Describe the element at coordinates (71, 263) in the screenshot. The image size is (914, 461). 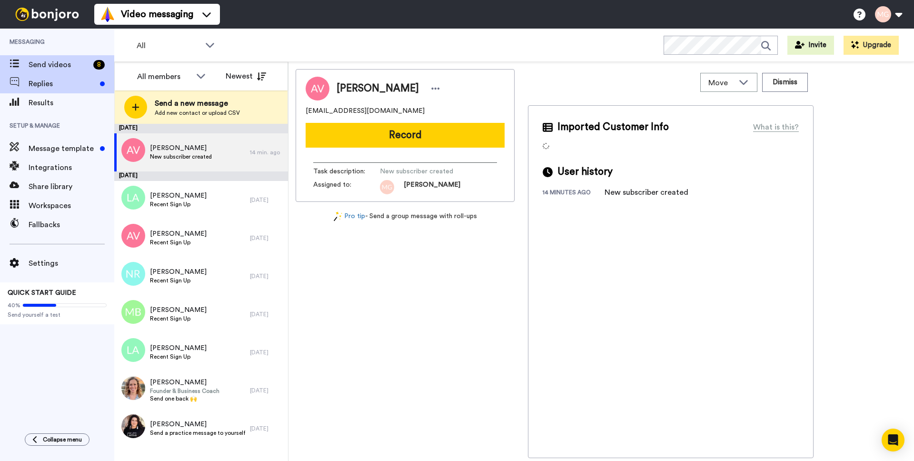
I see `span: Settings` at that location.